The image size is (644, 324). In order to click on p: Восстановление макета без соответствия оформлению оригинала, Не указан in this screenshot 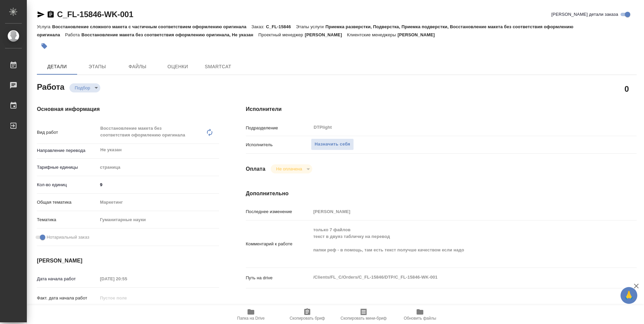, I will do `click(170, 34)`.